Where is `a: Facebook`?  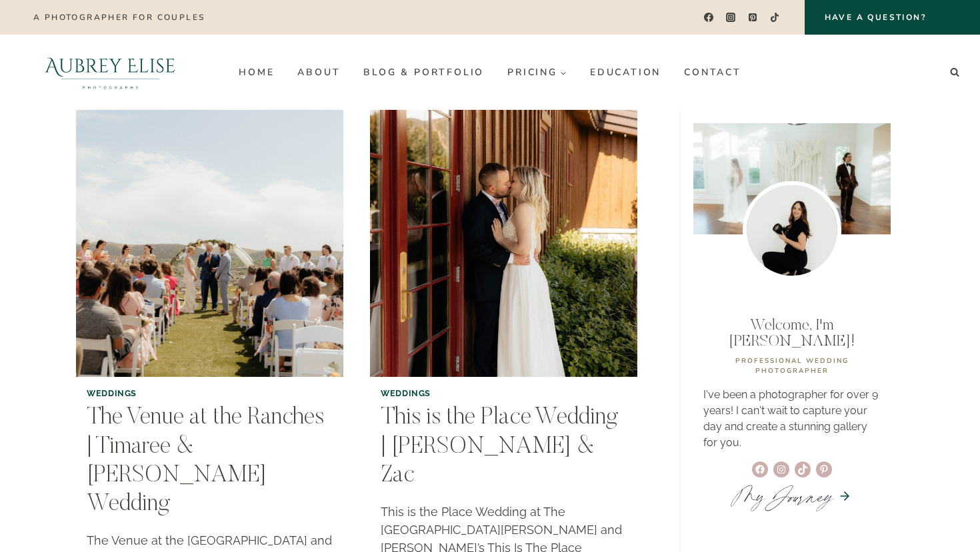 a: Facebook is located at coordinates (708, 17).